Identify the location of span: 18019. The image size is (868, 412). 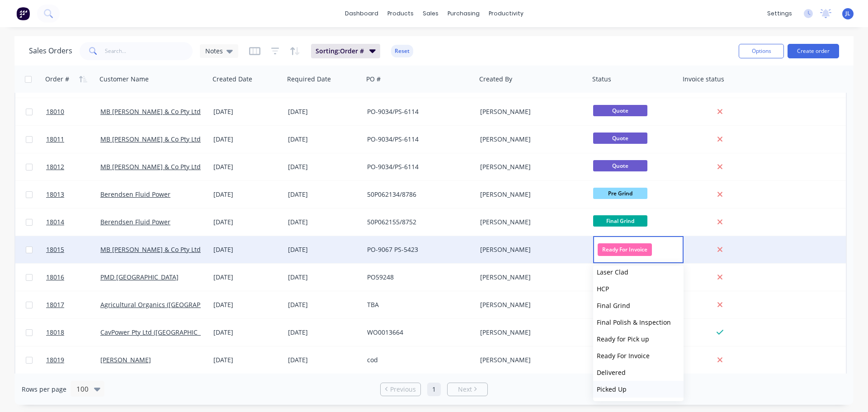
(55, 360).